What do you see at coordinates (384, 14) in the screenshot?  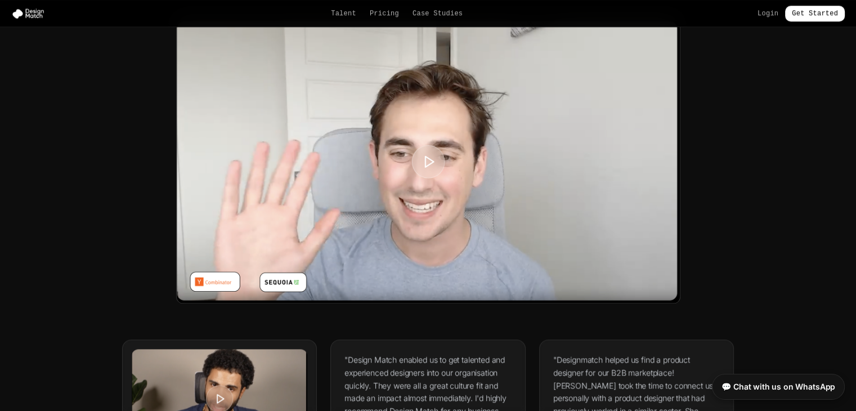 I see `a: Pricing` at bounding box center [384, 14].